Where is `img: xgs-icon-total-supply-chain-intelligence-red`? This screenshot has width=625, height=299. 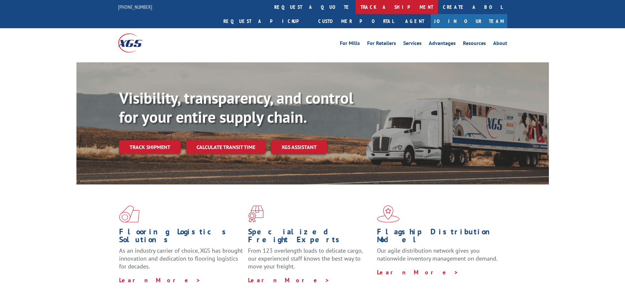 img: xgs-icon-total-supply-chain-intelligence-red is located at coordinates (129, 214).